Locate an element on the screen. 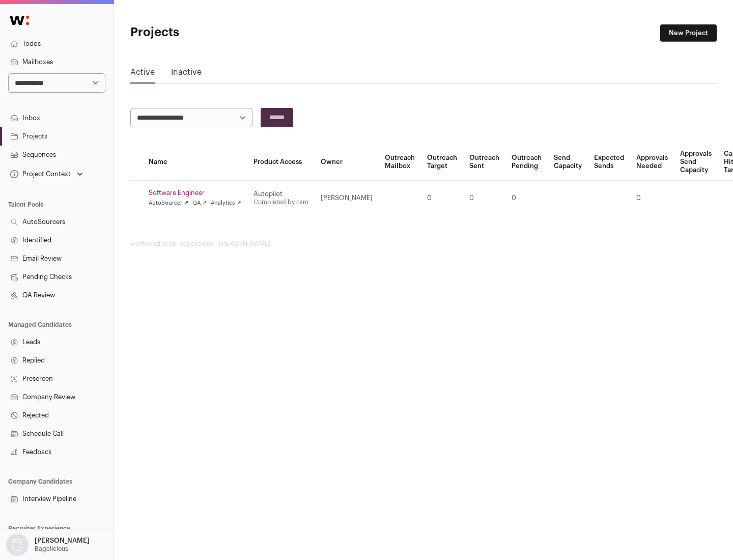 The height and width of the screenshot is (560, 733). p: Bagelicious is located at coordinates (51, 549).